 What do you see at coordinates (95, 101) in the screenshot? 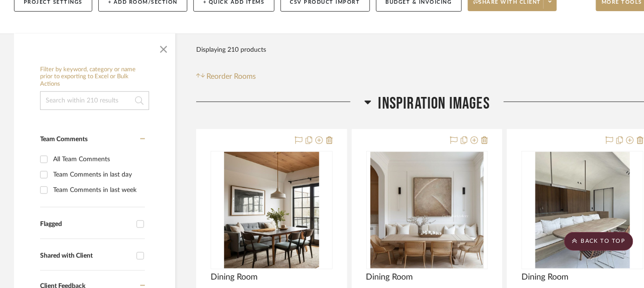
I see `input: Search within 210 results` at bounding box center [95, 101].